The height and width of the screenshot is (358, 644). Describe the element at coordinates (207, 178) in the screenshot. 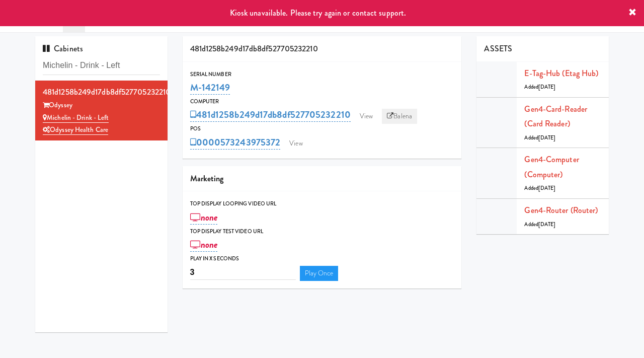

I see `span: Marketing` at that location.